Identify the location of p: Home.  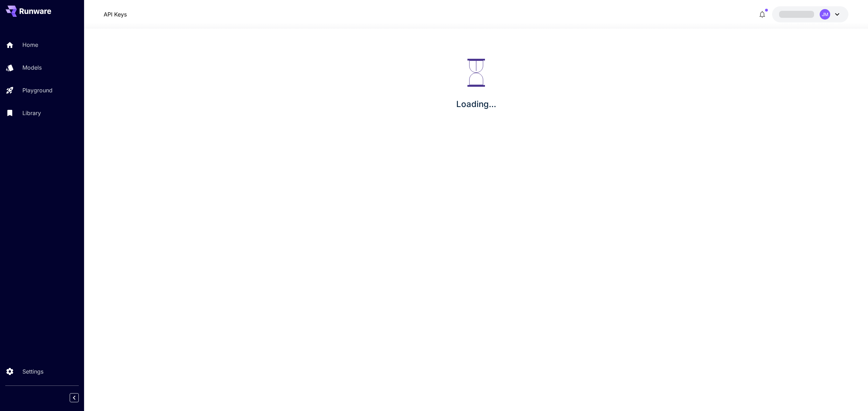
(30, 45).